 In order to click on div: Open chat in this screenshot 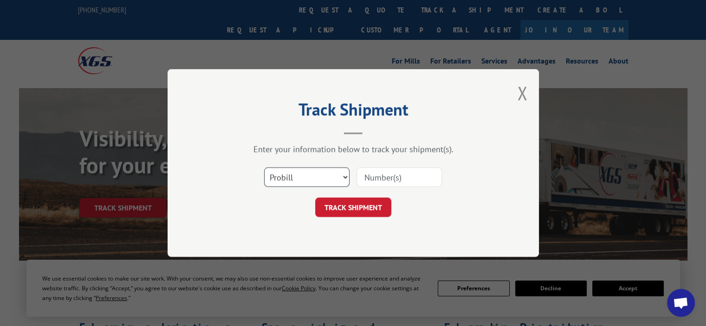, I will do `click(681, 303)`.